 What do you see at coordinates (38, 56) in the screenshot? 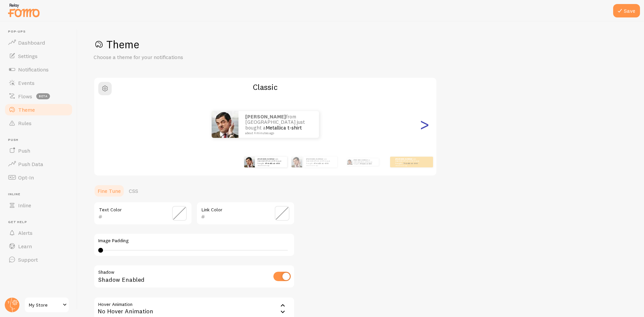
I see `a: Settings` at bounding box center [38, 56].